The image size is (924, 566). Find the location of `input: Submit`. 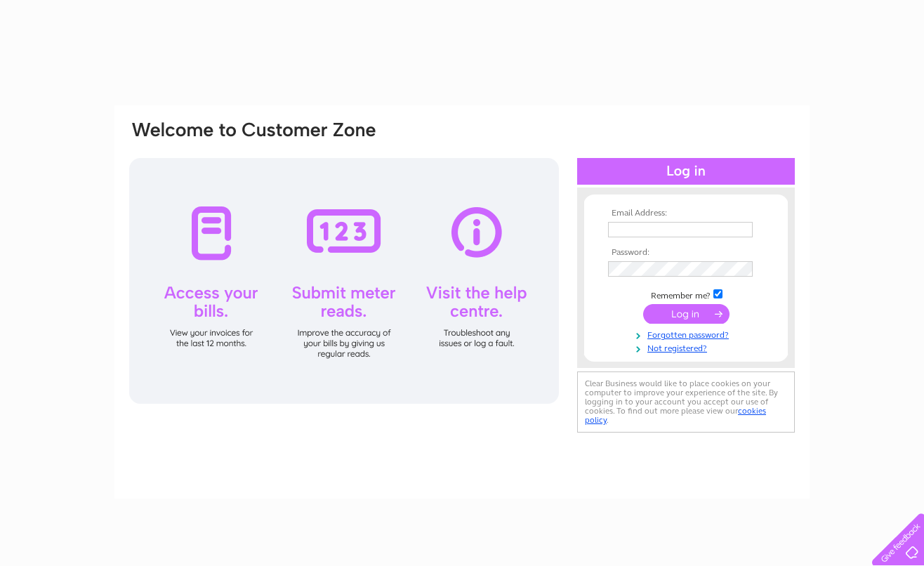

input: Submit is located at coordinates (686, 313).